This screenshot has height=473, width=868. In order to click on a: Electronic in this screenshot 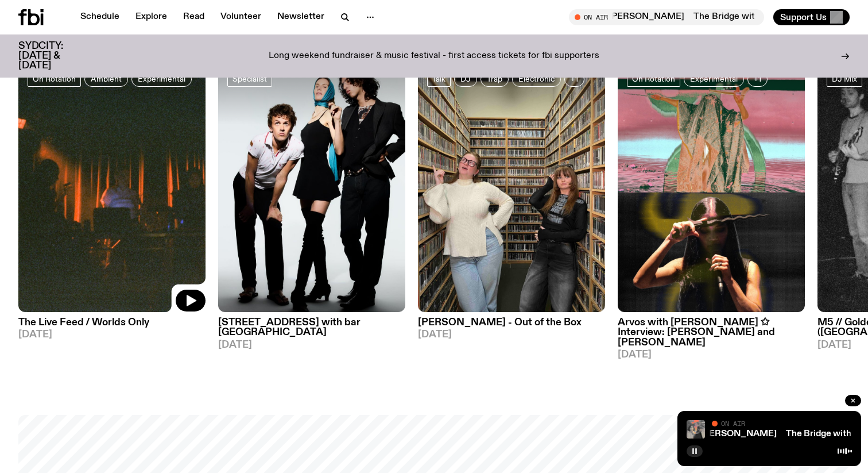, I will do `click(536, 80)`.